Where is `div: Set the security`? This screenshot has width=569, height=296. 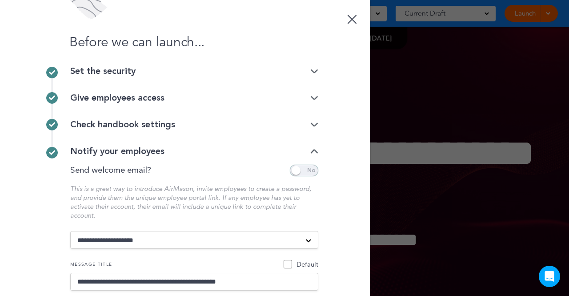 div: Set the security is located at coordinates (194, 71).